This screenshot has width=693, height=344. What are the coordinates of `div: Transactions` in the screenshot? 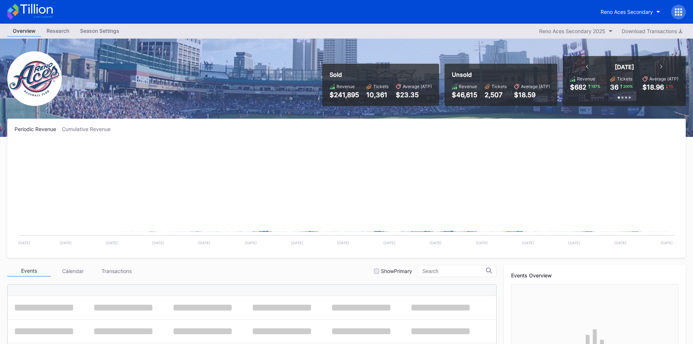 It's located at (116, 271).